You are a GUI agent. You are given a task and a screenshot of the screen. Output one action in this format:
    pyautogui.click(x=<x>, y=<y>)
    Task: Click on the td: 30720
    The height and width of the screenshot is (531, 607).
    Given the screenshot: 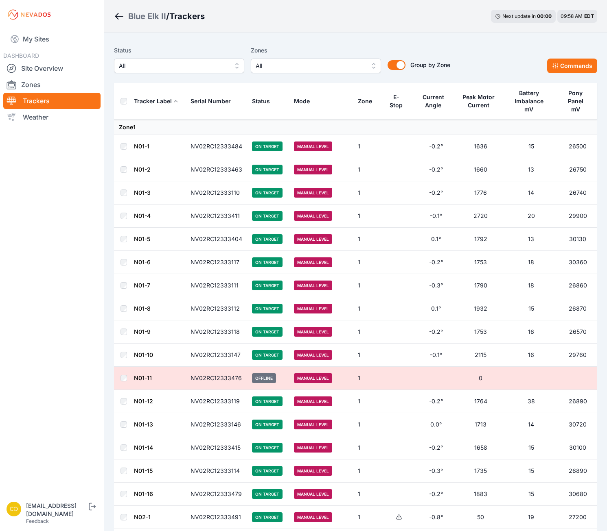 What is the action you would take?
    pyautogui.click(x=577, y=425)
    